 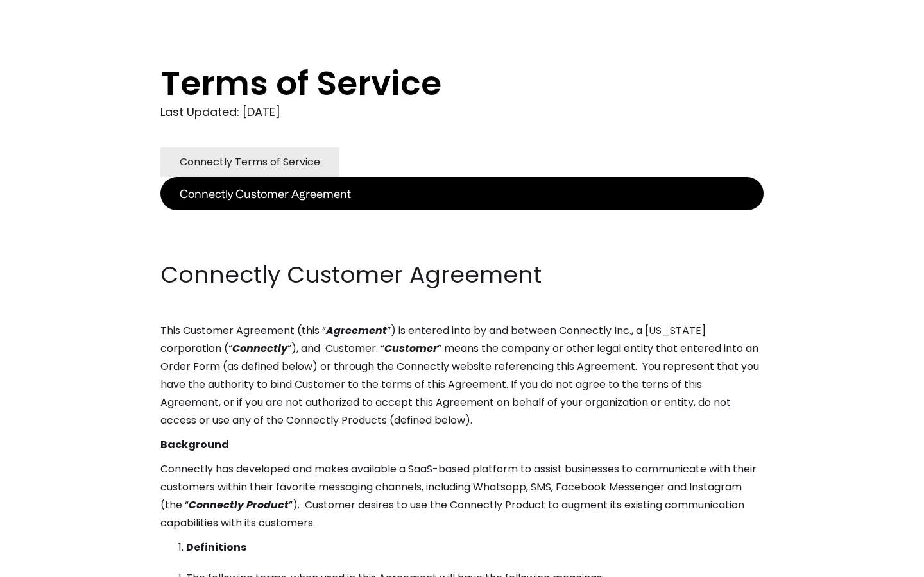 I want to click on strong: Definitions, so click(x=216, y=547).